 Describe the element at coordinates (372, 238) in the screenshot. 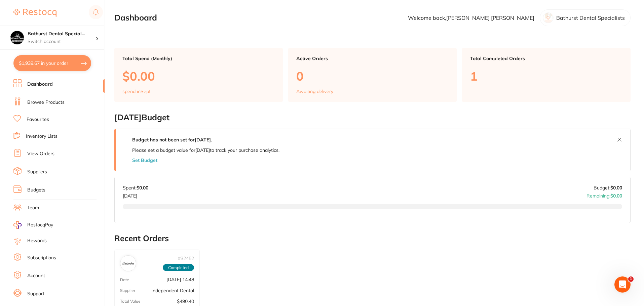

I see `h2: Recent Orders` at that location.